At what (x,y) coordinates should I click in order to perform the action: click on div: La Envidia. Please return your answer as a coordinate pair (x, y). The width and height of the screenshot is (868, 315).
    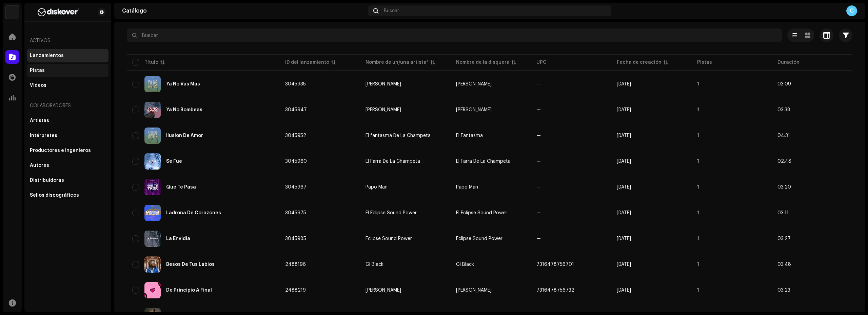
    Looking at the image, I should click on (178, 239).